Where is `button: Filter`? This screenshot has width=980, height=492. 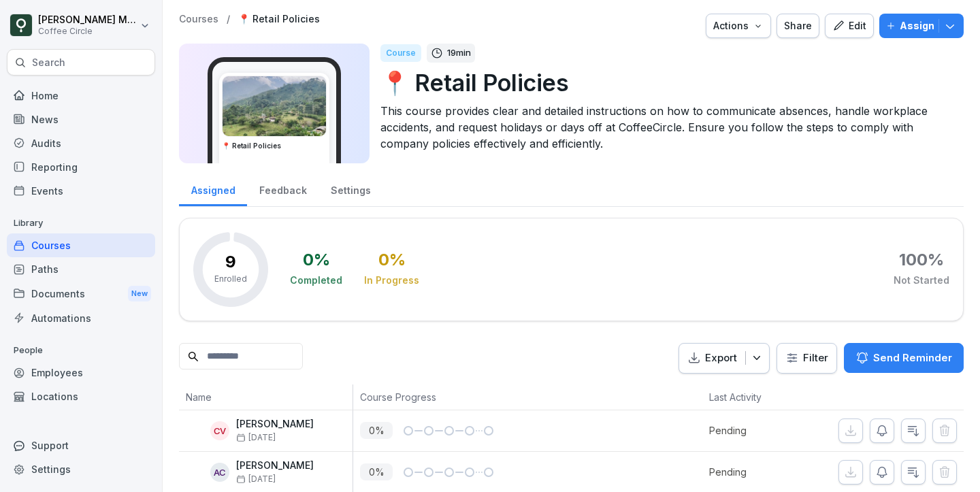 button: Filter is located at coordinates (806, 358).